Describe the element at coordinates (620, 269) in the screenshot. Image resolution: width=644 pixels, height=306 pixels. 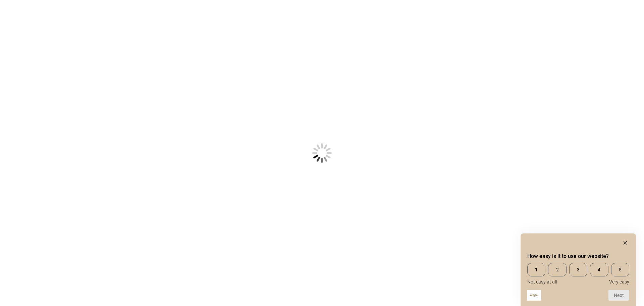
I see `span: 5` at that location.